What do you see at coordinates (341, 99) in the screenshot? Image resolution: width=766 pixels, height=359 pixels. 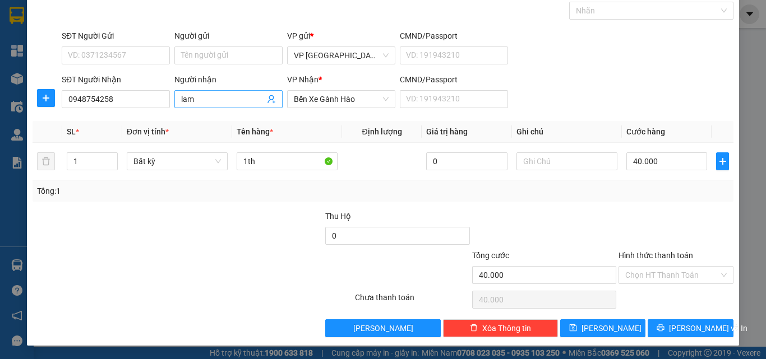 I see `span: Bến Xe Gành Hào` at bounding box center [341, 99].